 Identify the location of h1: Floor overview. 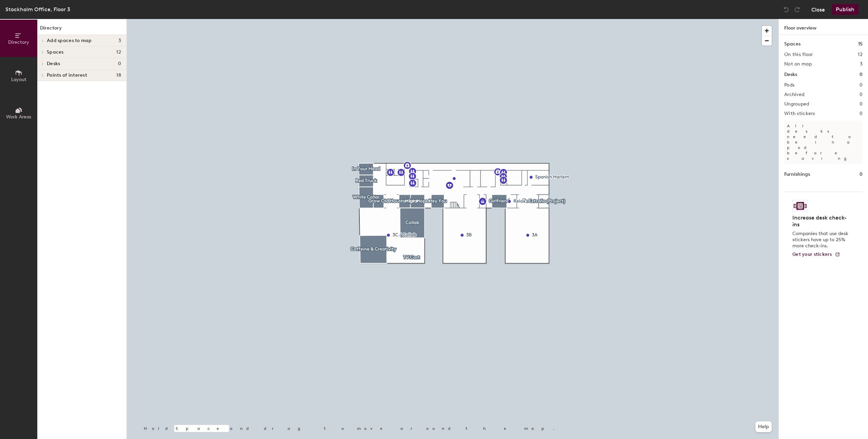
(823, 27).